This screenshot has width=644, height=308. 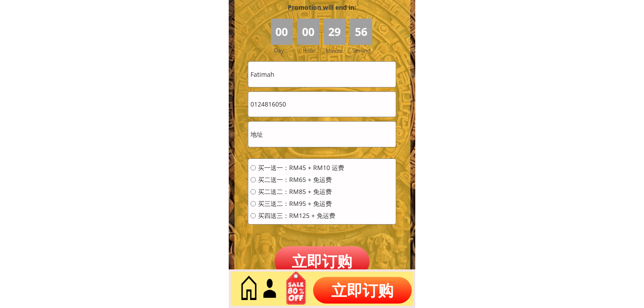 I want to click on h3: Second, so click(x=363, y=50).